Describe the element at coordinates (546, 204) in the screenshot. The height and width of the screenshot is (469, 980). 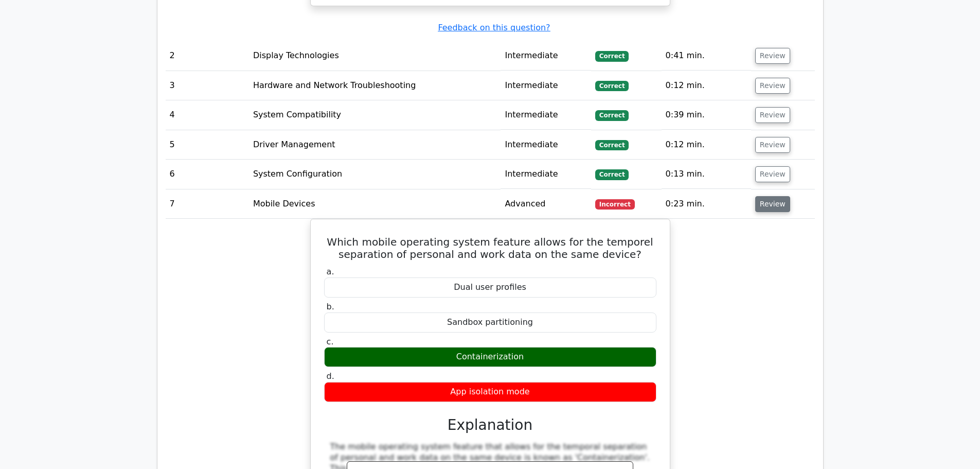
I see `td: Advanced` at that location.